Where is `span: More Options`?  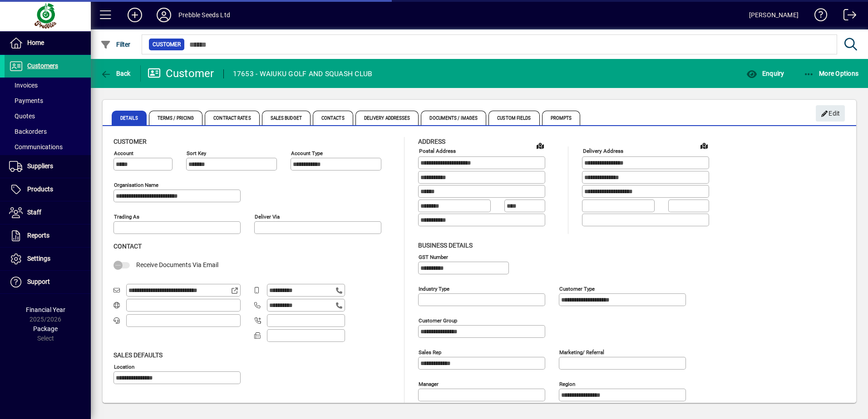 span: More Options is located at coordinates (831, 74).